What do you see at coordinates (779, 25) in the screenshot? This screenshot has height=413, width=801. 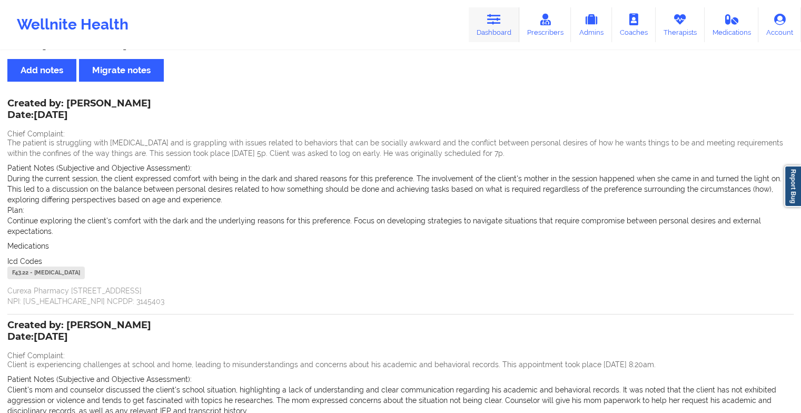 I see `a: Account` at bounding box center [779, 25].